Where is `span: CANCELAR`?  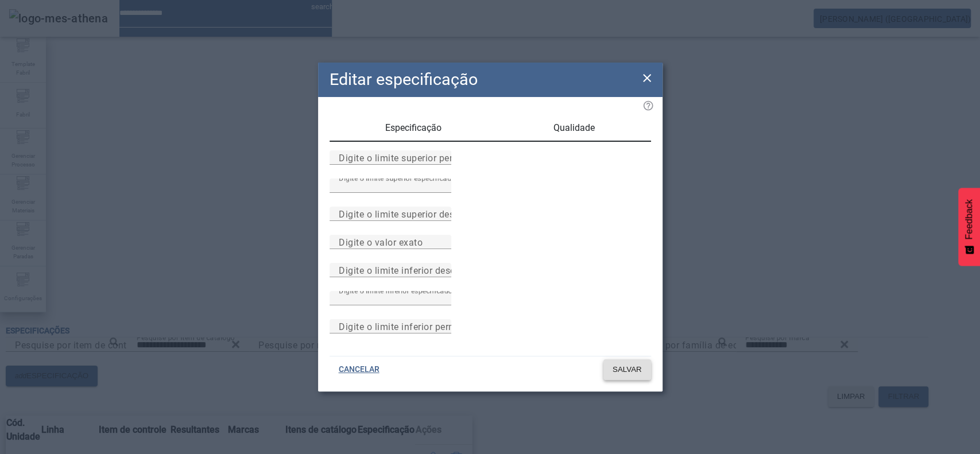
span: CANCELAR is located at coordinates (358, 370).